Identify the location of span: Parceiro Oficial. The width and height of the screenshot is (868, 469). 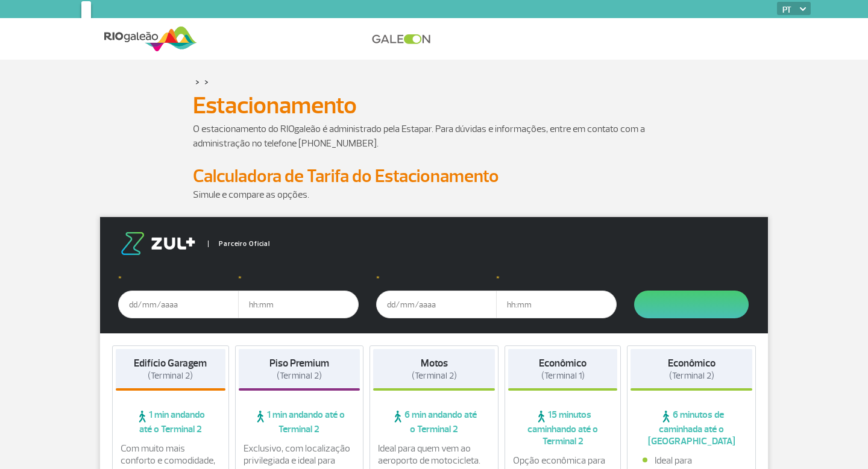
(238, 243).